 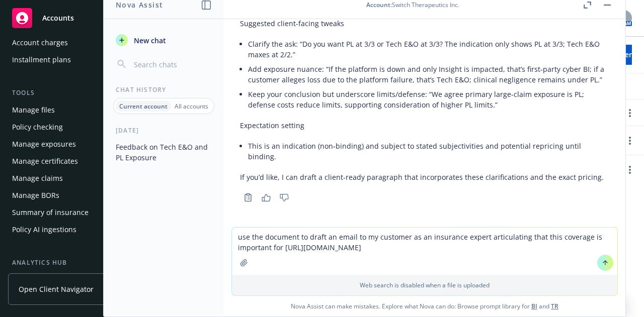 What do you see at coordinates (429, 49) in the screenshot?
I see `li: Clarify the ask: “Do you want PL at 3/3 or Tech E&O at 3/3? The indication only shows PL at 3/3; ...` at bounding box center [429, 49].